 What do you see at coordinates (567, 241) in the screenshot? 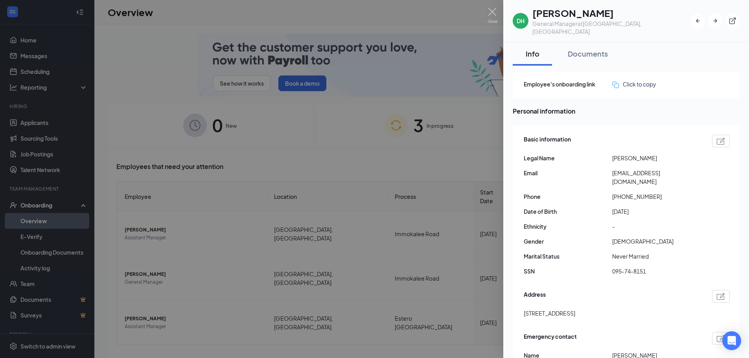
I see `span: Gender` at bounding box center [567, 241].